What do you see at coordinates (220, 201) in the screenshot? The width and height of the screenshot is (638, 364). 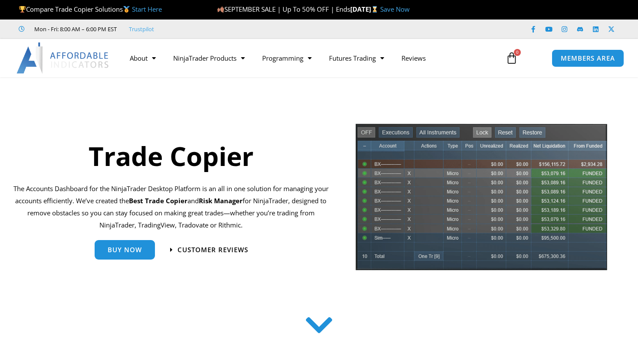 I see `strong: Risk Manager` at bounding box center [220, 201].